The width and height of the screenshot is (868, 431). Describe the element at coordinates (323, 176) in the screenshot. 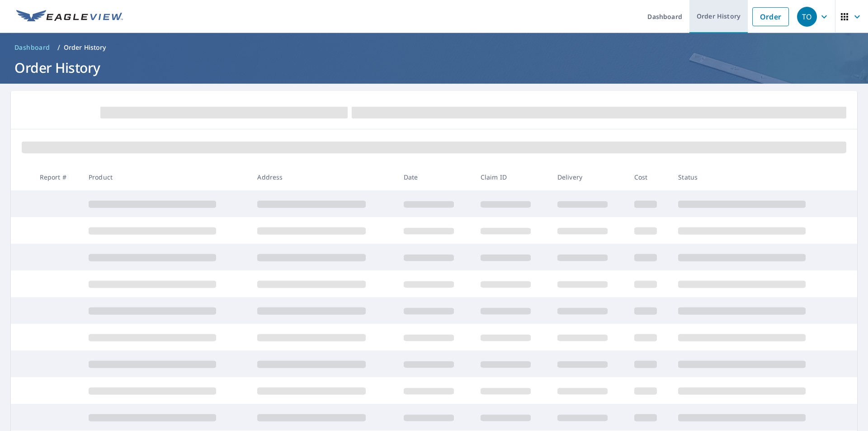

I see `th: Address` at that location.